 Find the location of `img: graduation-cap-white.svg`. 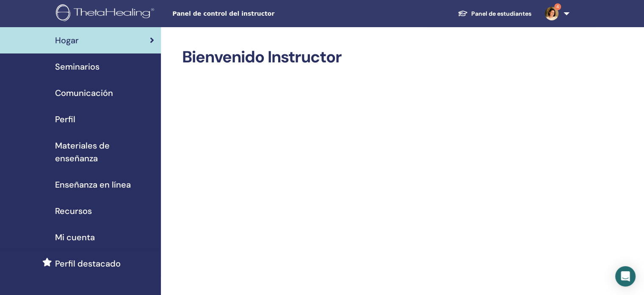

img: graduation-cap-white.svg is located at coordinates (463, 13).